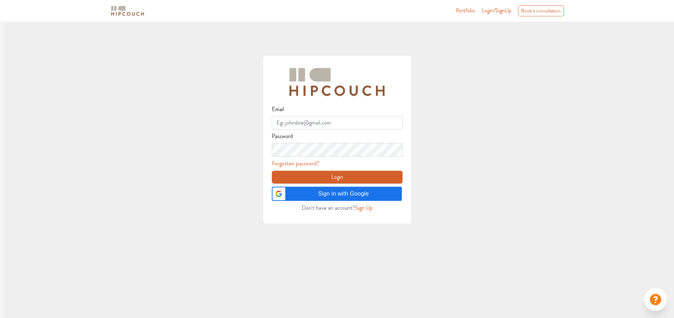 The height and width of the screenshot is (318, 674). Describe the element at coordinates (337, 123) in the screenshot. I see `input: Eg: johndoe@gmail.com` at that location.